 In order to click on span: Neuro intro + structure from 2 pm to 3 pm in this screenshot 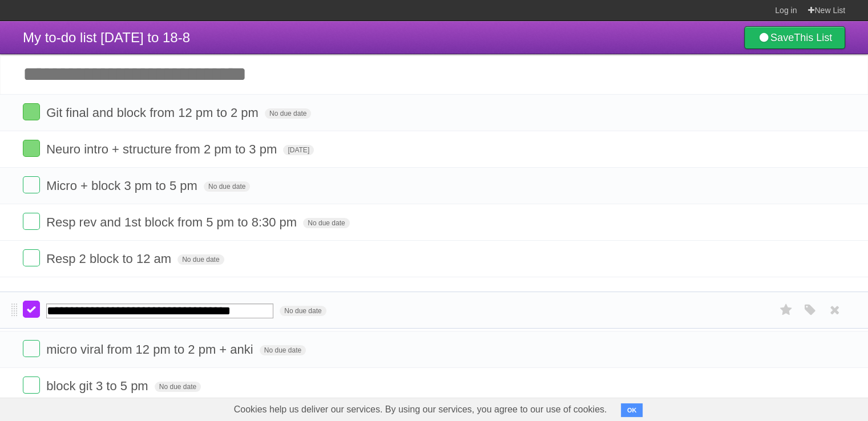, I will do `click(163, 149)`.